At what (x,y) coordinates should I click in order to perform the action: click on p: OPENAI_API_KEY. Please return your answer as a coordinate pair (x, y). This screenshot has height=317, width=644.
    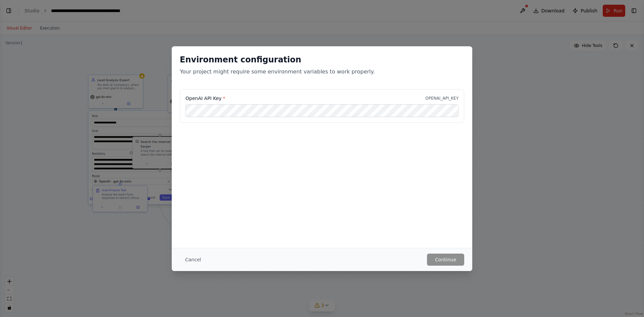
    Looking at the image, I should click on (442, 98).